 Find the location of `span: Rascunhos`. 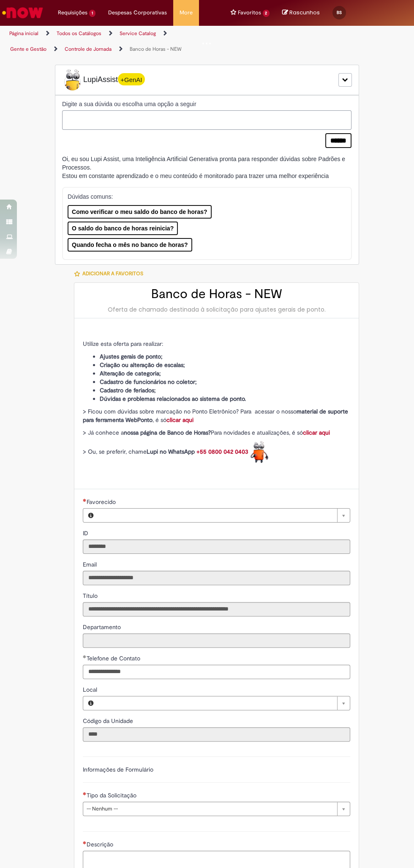

span: Rascunhos is located at coordinates (304, 12).